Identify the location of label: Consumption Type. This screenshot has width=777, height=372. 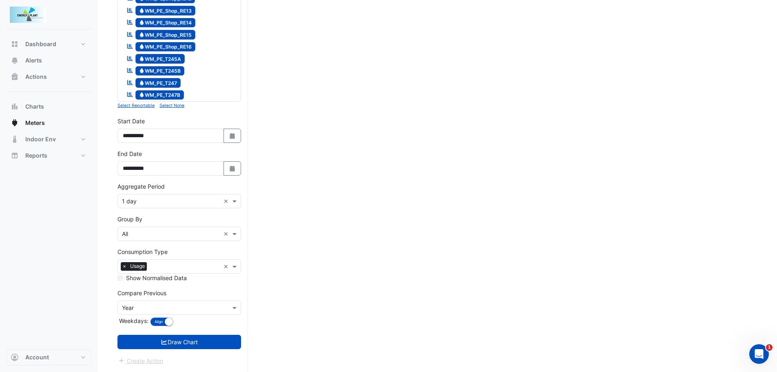
(142, 251).